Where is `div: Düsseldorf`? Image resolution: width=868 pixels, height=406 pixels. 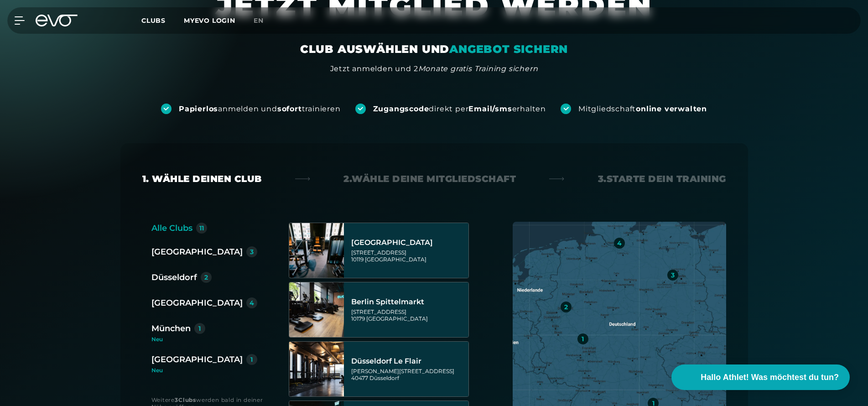
div: Düsseldorf is located at coordinates (174, 277).